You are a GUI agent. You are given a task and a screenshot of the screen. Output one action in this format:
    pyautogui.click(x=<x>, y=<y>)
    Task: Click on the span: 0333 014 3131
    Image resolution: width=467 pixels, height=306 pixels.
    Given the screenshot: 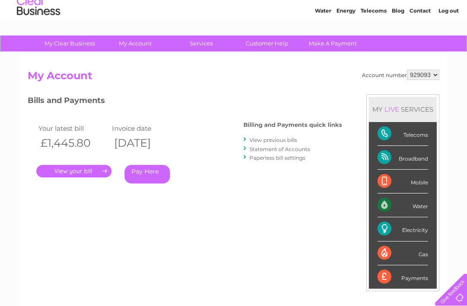 What is the action you would take?
    pyautogui.click(x=334, y=10)
    